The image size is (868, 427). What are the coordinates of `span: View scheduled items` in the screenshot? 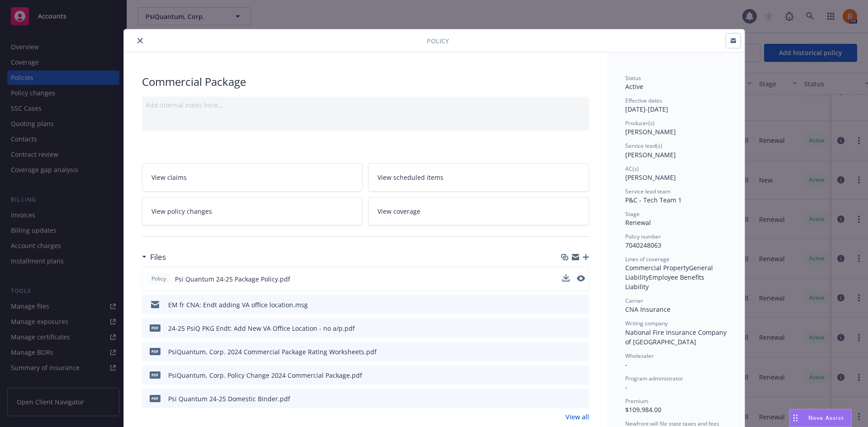 It's located at (410, 177).